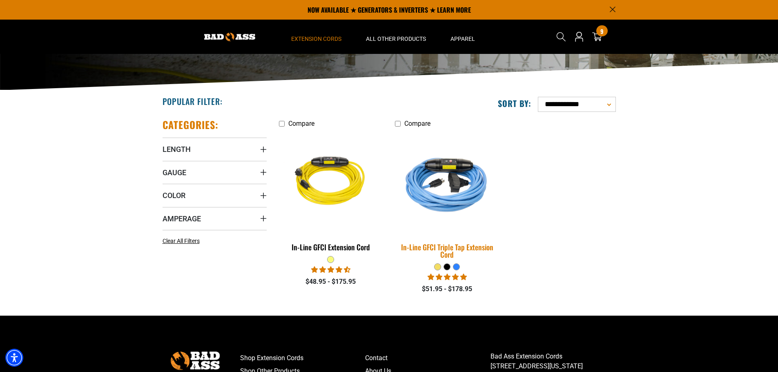 Image resolution: width=778 pixels, height=372 pixels. I want to click on summary: All Other Products, so click(396, 37).